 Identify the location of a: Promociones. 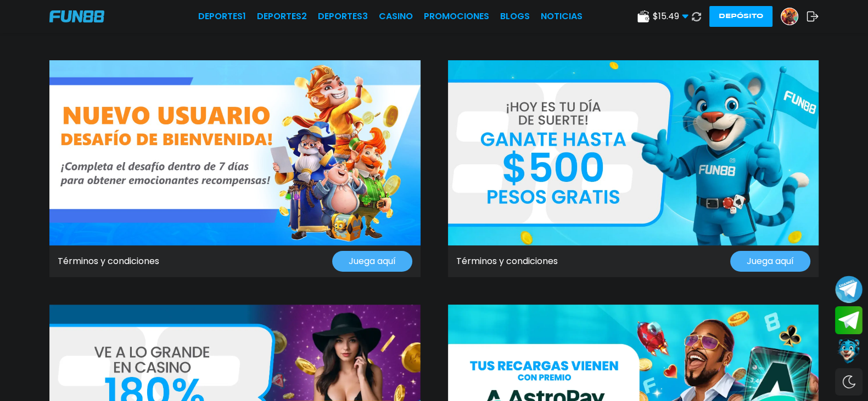
(456, 17).